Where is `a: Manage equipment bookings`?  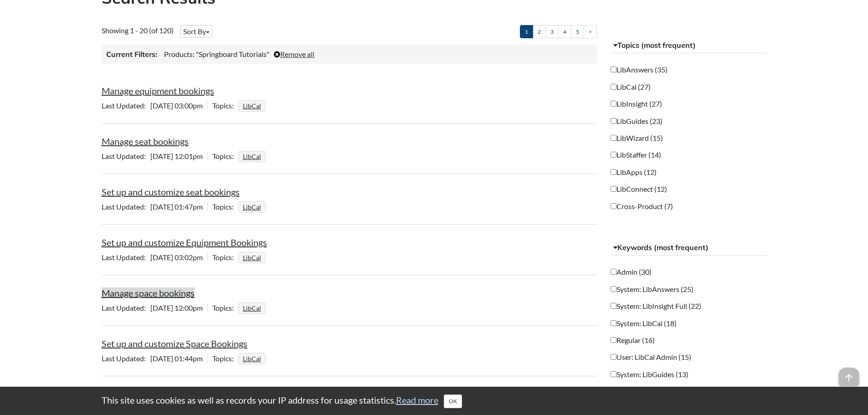
a: Manage equipment bookings is located at coordinates (158, 90).